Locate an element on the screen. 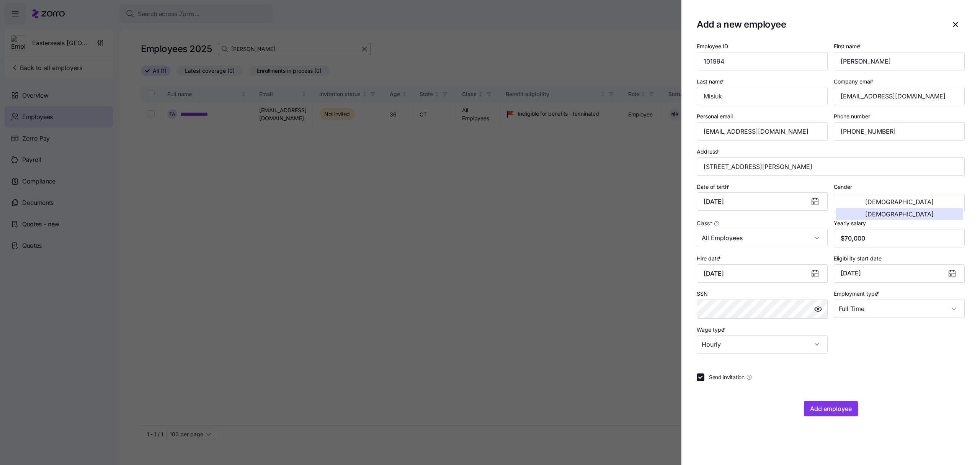  label: Eligibility start date is located at coordinates (857, 259).